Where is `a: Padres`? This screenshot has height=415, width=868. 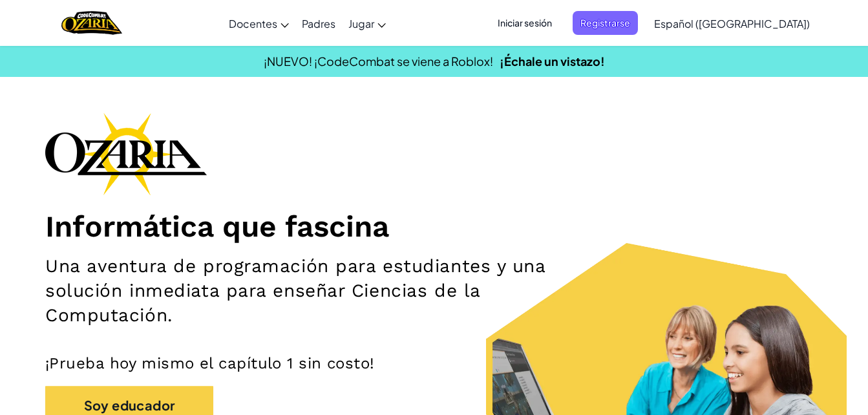
a: Padres is located at coordinates (319, 23).